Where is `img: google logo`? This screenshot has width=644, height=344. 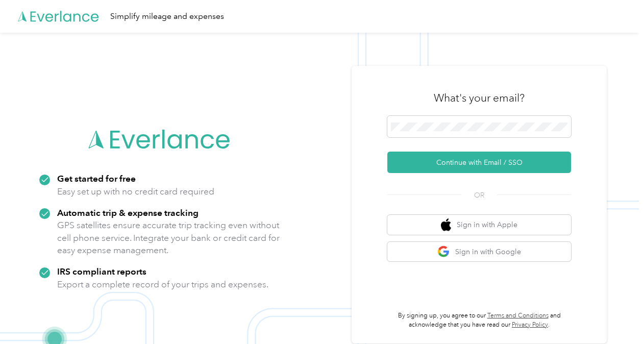
img: google logo is located at coordinates (444, 252).